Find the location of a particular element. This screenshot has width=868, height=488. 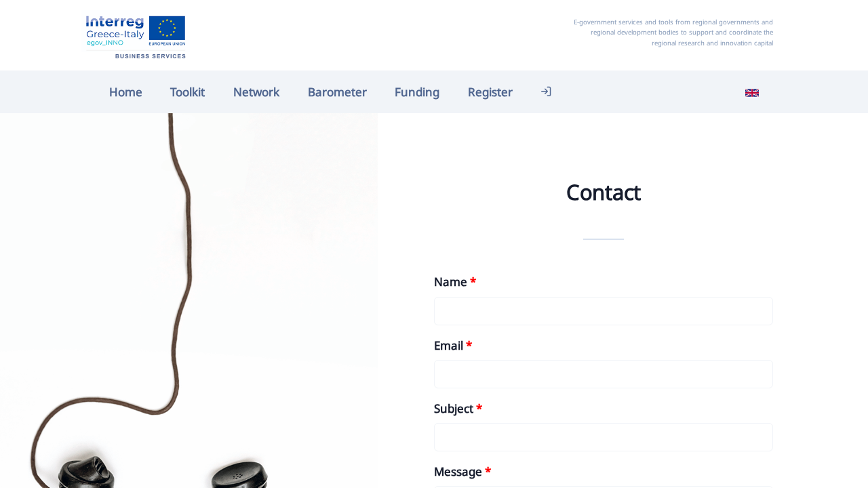

a: Funding is located at coordinates (417, 92).